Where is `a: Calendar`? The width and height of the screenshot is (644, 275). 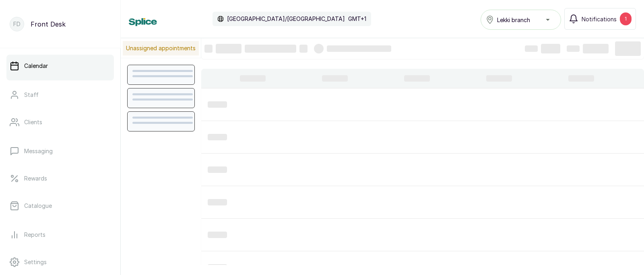
a: Calendar is located at coordinates (60, 66).